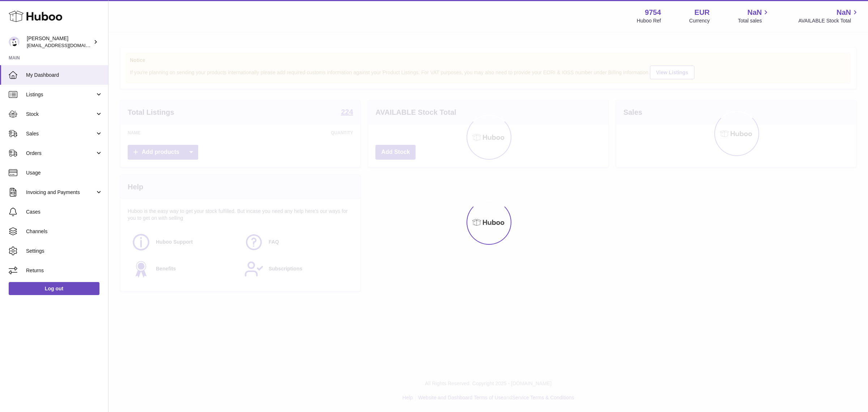  What do you see at coordinates (65, 211) in the screenshot?
I see `span: Cases` at bounding box center [65, 211].